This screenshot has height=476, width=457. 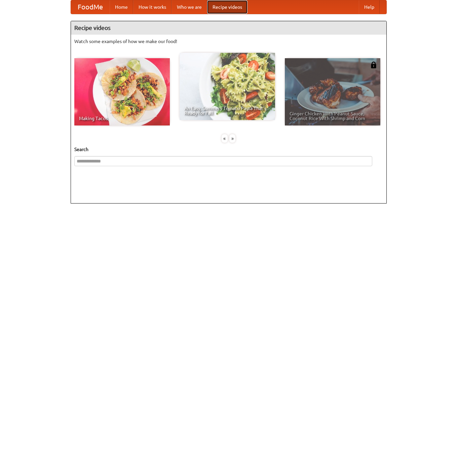 I want to click on a: FoodMe, so click(x=90, y=7).